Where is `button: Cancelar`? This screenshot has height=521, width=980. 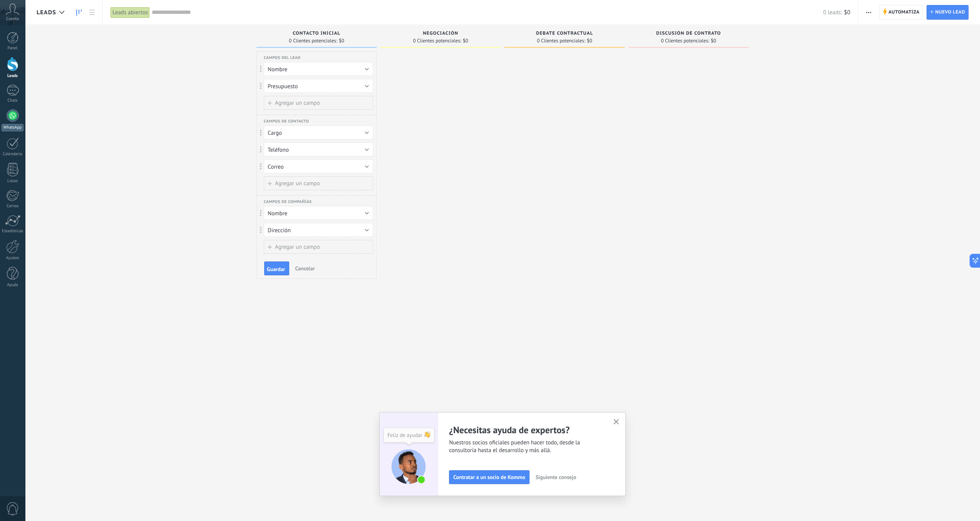
button: Cancelar is located at coordinates (305, 269).